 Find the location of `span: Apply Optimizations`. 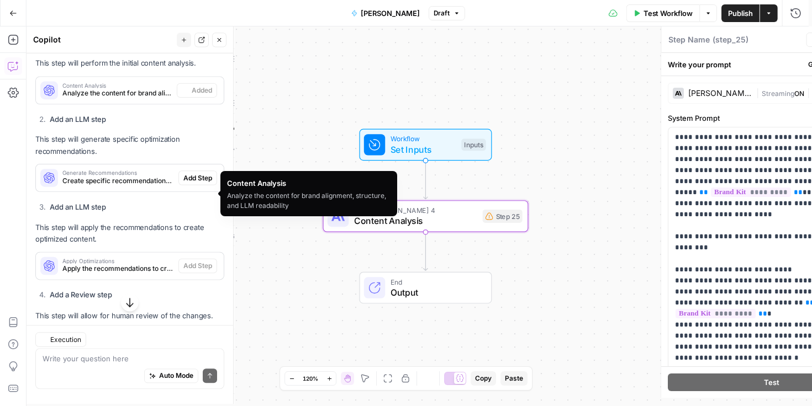

span: Apply Optimizations is located at coordinates (118, 261).